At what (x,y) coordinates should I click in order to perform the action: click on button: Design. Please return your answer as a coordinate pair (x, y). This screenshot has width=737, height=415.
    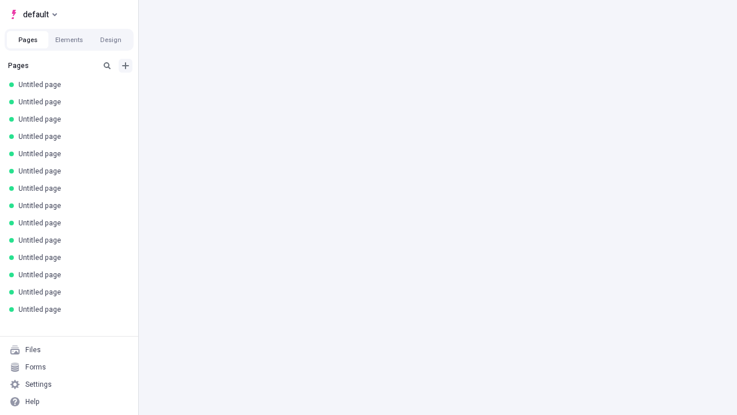
    Looking at the image, I should click on (111, 40).